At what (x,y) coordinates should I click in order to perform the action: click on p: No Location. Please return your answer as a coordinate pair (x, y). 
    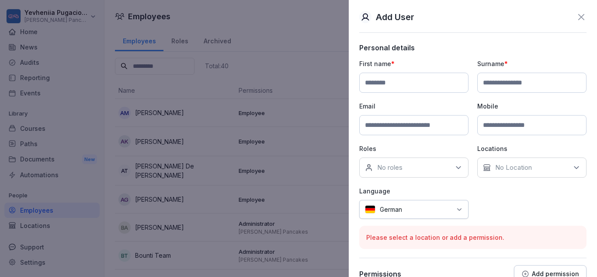
    Looking at the image, I should click on (513, 167).